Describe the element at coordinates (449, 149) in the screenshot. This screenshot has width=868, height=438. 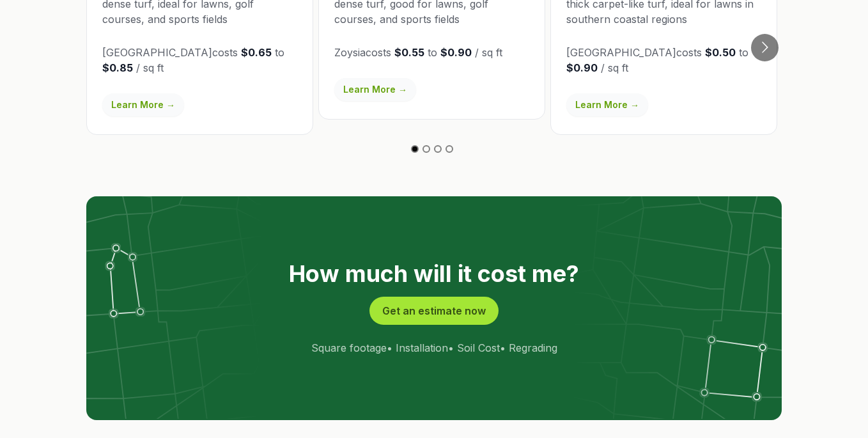
I see `button: Go to slide 4` at that location.